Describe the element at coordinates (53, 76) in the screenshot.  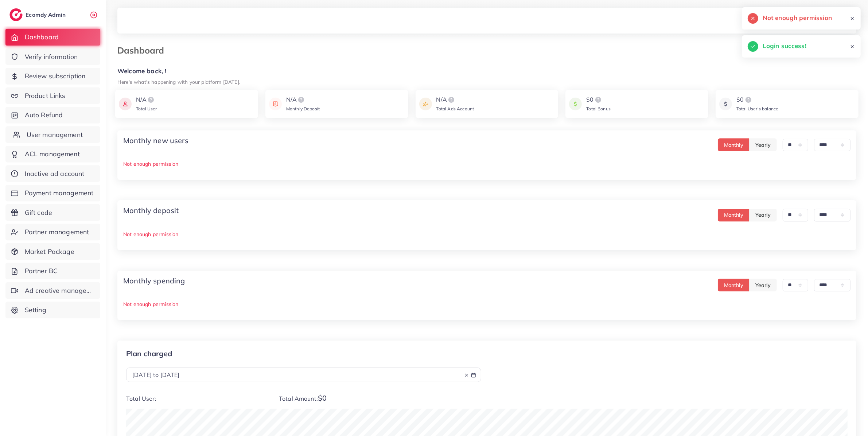
I see `a: Review subscription` at that location.